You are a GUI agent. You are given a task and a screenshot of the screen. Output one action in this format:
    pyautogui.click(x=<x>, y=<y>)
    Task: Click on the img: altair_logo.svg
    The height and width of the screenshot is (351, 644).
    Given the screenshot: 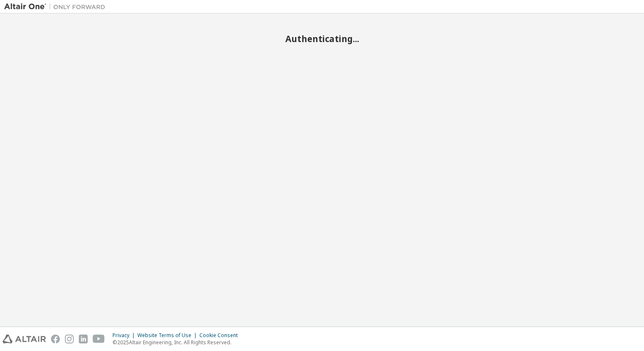 What is the action you would take?
    pyautogui.click(x=24, y=339)
    